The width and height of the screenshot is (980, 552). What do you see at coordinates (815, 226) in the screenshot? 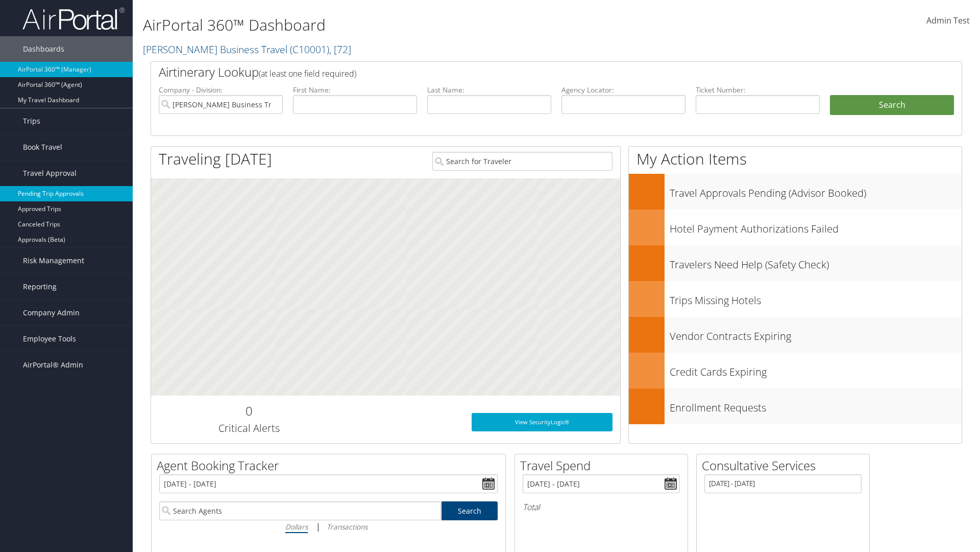
I see `h3: Hotel Payment Authorizations Failed` at bounding box center [815, 226].